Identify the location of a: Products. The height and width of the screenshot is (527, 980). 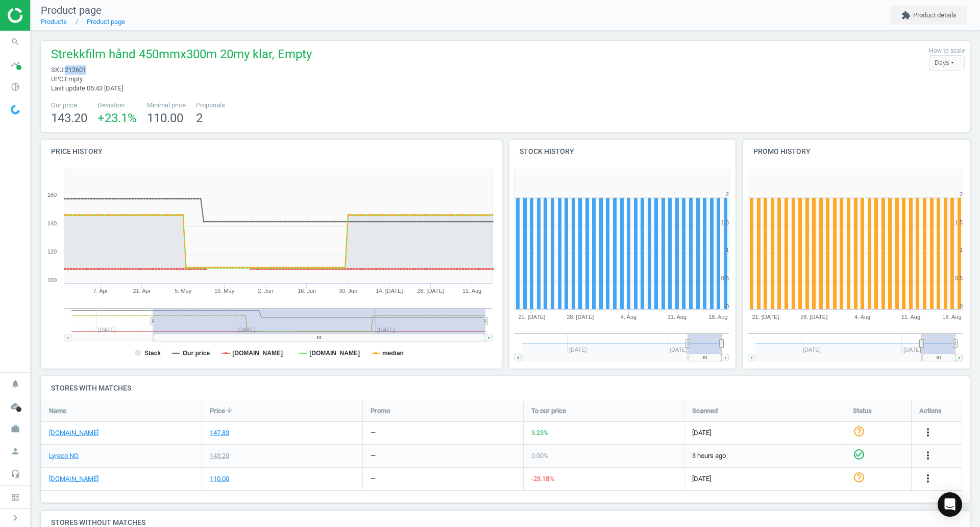
(54, 22).